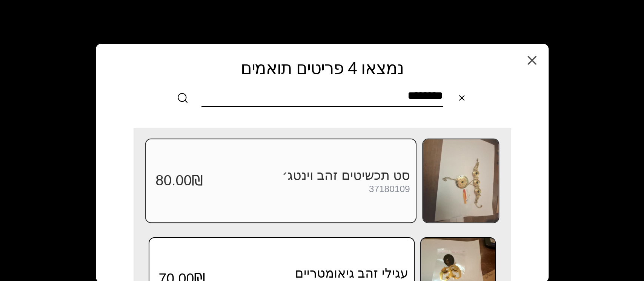  What do you see at coordinates (306, 176) in the screenshot?
I see `h3: סט תכשיטים זהב וינטג׳` at bounding box center [306, 176].